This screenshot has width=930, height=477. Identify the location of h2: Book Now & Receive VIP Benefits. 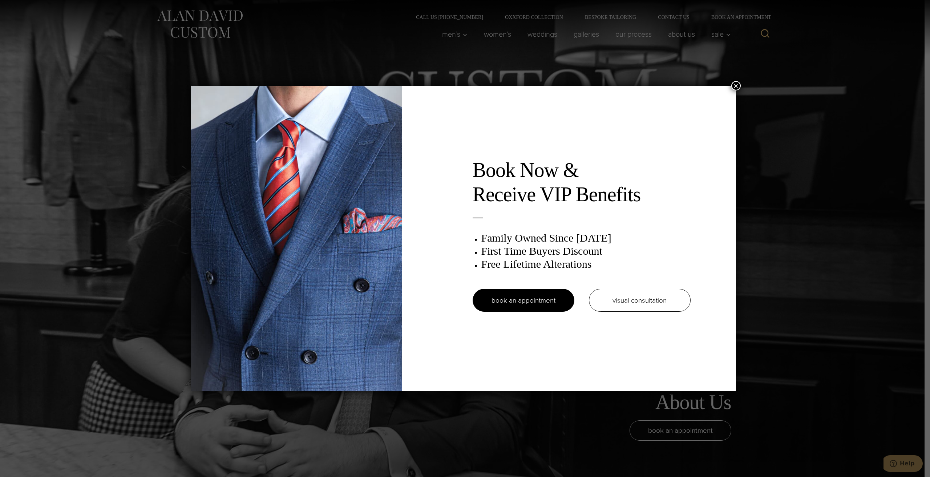
(582, 182).